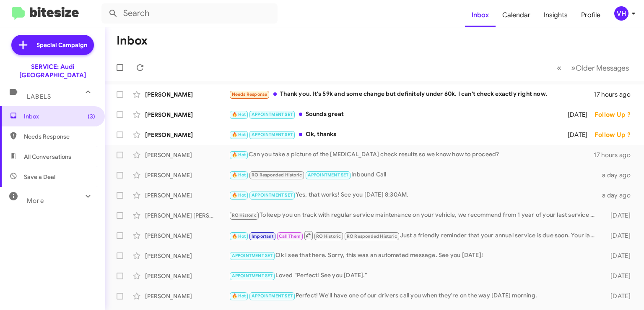  What do you see at coordinates (48, 156) in the screenshot?
I see `span: All Conversations` at bounding box center [48, 156].